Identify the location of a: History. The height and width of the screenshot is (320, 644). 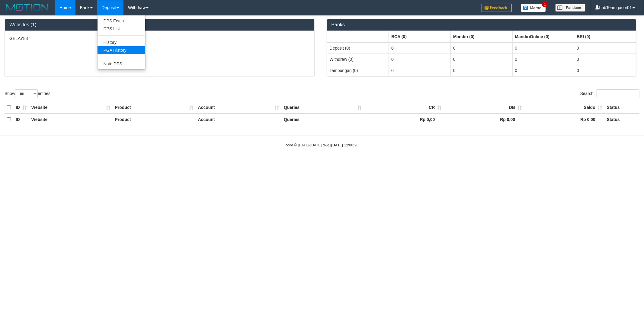
(121, 42).